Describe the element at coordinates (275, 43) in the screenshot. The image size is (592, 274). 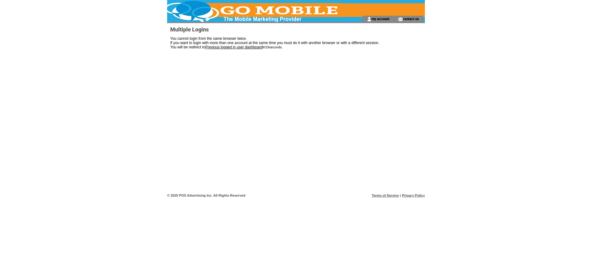
I see `span: If you want to login with more than one account at the same time you must do it with another brow...` at that location.